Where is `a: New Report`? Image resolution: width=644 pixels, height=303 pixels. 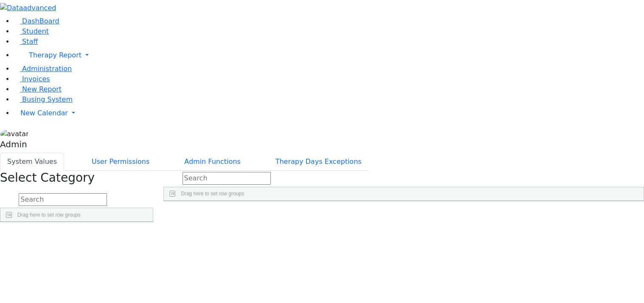
a: New Report is located at coordinates (37, 89).